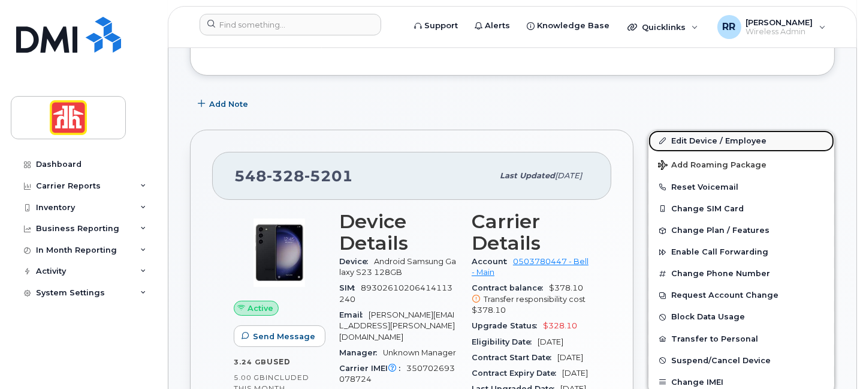  Describe the element at coordinates (498, 26) in the screenshot. I see `span: Alerts` at that location.